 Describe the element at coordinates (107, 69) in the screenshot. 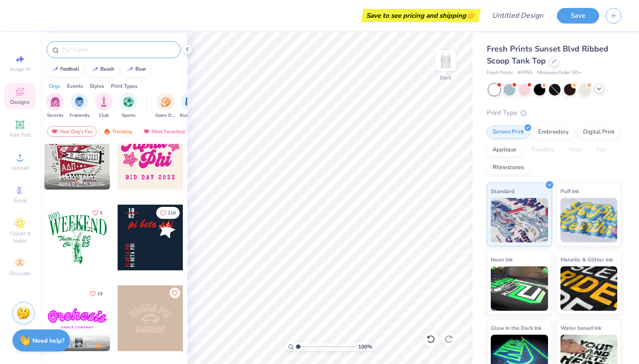

I see `div: beach` at that location.